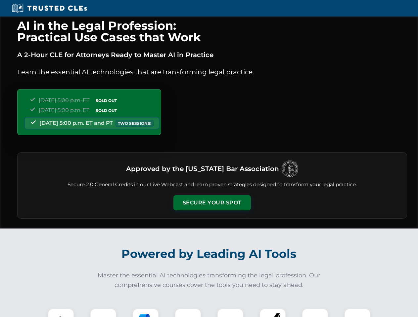  I want to click on p: A 2-Hour CLE for Attorneys Ready to Master AI in Practice, so click(212, 55).